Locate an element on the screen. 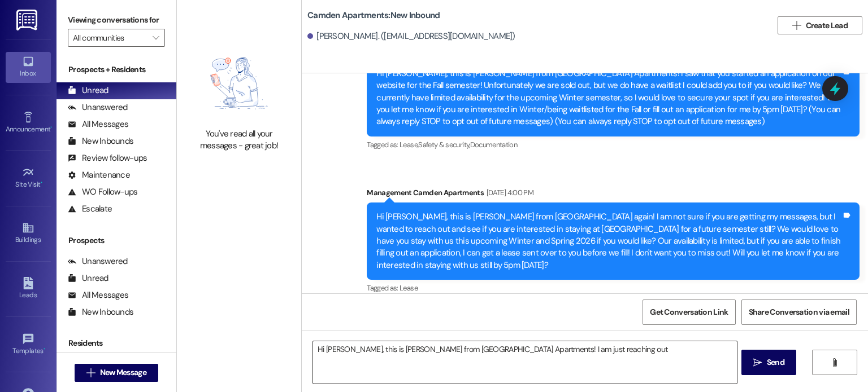 The image size is (868, 392). button: Get Conversation Link is located at coordinates (689, 312).